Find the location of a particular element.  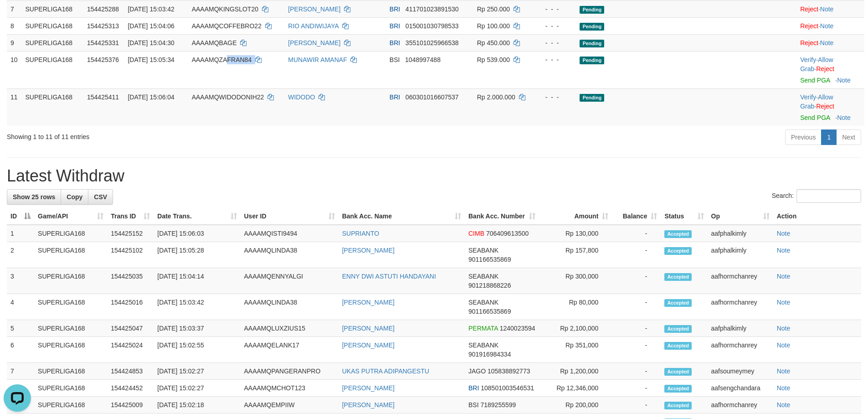

label: Search: is located at coordinates (817, 196).